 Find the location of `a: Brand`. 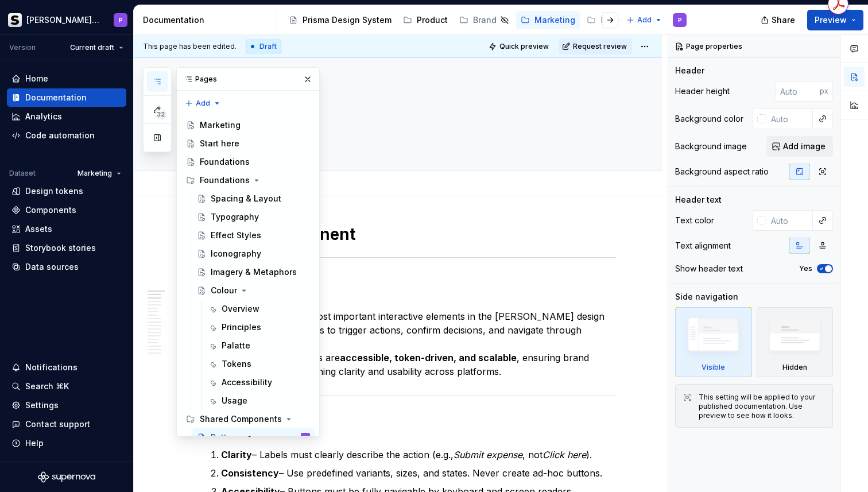

a: Brand is located at coordinates (484, 20).